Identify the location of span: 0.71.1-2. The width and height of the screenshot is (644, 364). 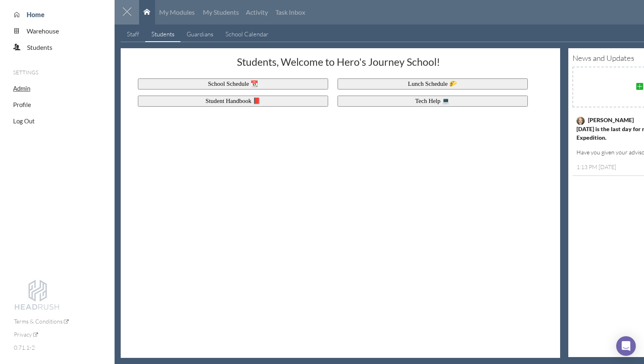
(24, 347).